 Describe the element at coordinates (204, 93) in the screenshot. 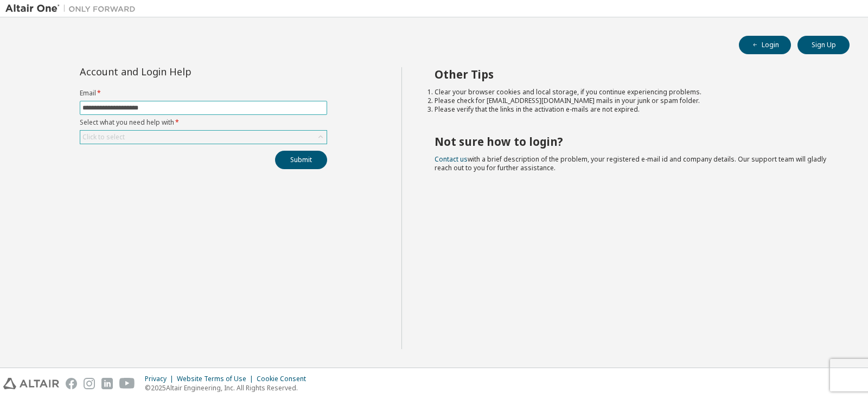

I see `label: Email` at that location.